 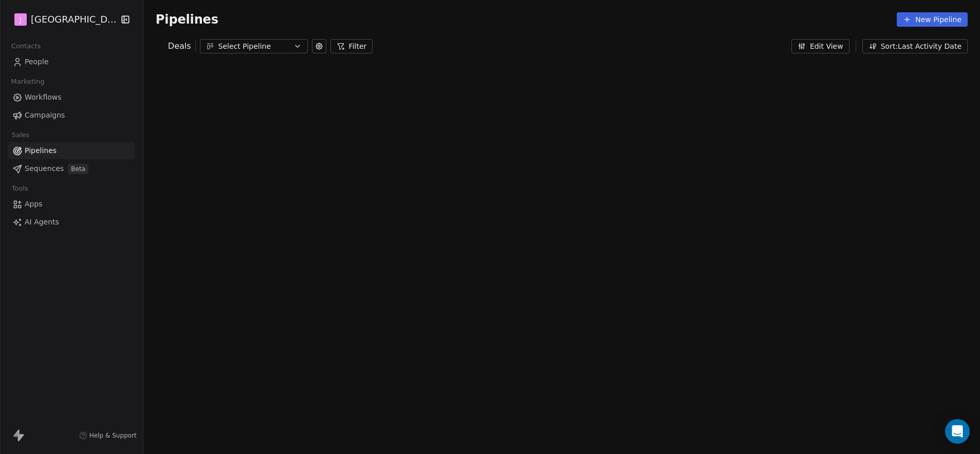 What do you see at coordinates (72, 168) in the screenshot?
I see `a: SequencesBeta` at bounding box center [72, 168].